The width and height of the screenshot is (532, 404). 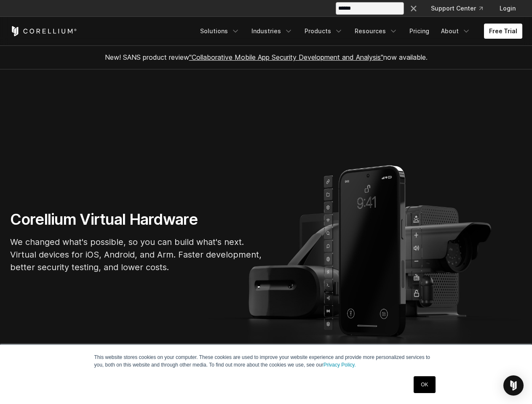 I want to click on a: Resources, so click(x=376, y=31).